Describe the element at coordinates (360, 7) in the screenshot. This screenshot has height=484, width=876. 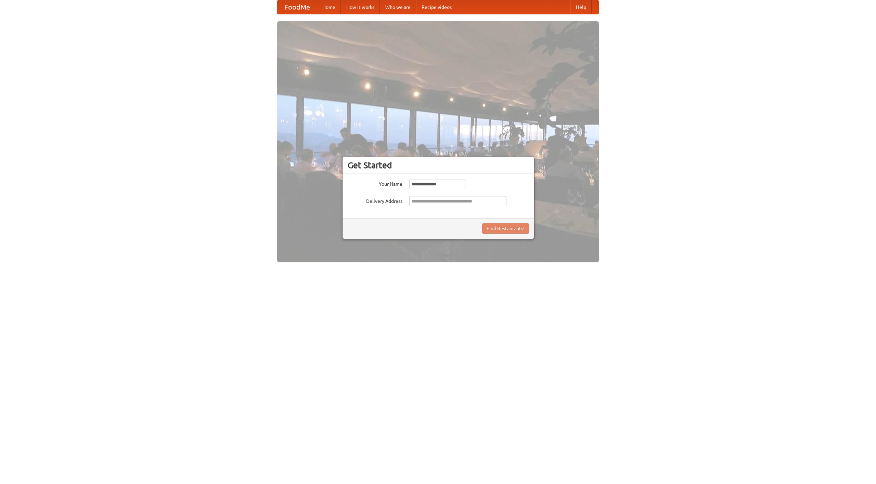
I see `a: How it works` at that location.